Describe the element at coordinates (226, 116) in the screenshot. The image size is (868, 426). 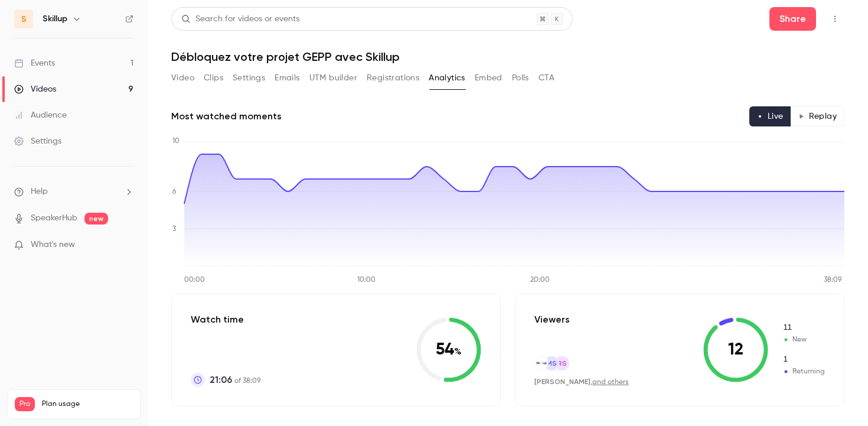
I see `h2: Most watched moments` at that location.